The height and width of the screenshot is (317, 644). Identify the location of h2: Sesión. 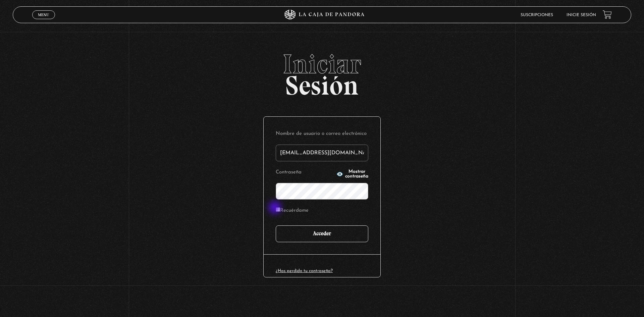
(321, 72).